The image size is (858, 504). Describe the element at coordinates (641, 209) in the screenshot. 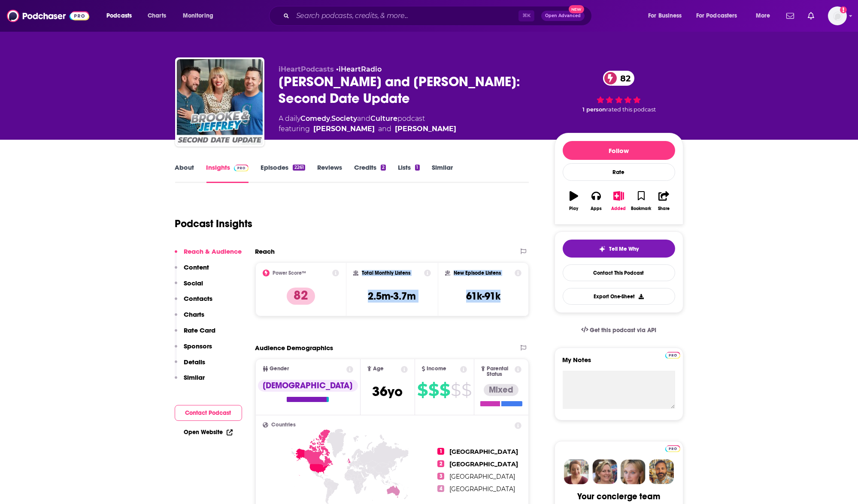

I see `div: Bookmark` at that location.